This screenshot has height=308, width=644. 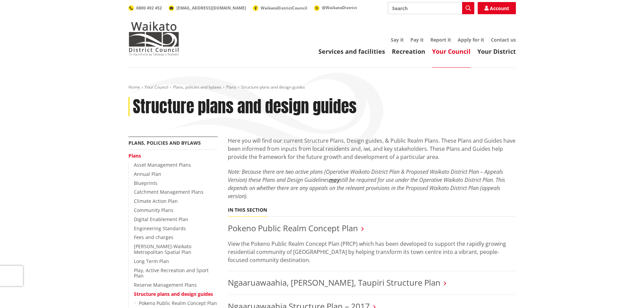 I want to click on h5: In this section, so click(x=248, y=210).